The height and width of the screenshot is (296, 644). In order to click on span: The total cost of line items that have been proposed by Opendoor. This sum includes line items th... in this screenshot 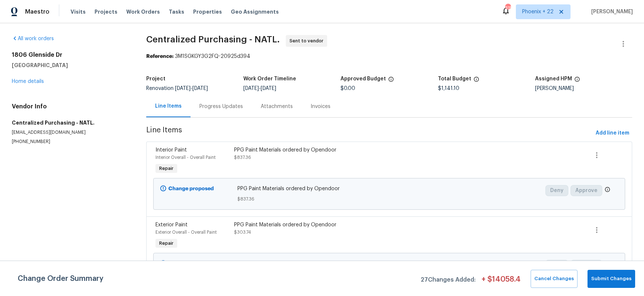, I will do `click(476, 81)`.